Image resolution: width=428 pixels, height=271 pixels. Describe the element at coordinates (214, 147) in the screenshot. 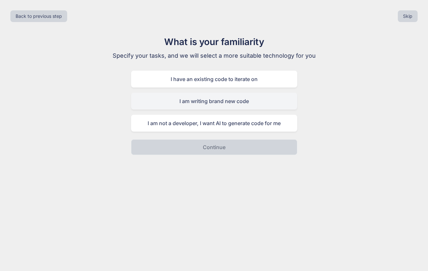

I see `p: Continue` at that location.